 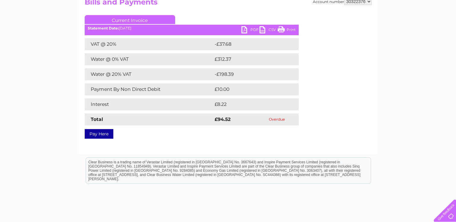 I want to click on a: Pay Here, so click(x=99, y=134).